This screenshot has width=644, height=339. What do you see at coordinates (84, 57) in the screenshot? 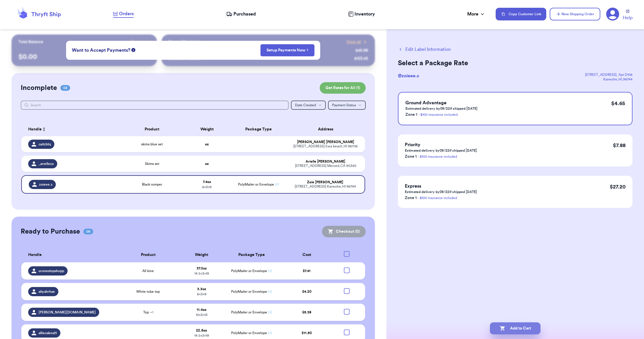
I see `p: $ 0.00` at bounding box center [84, 57].